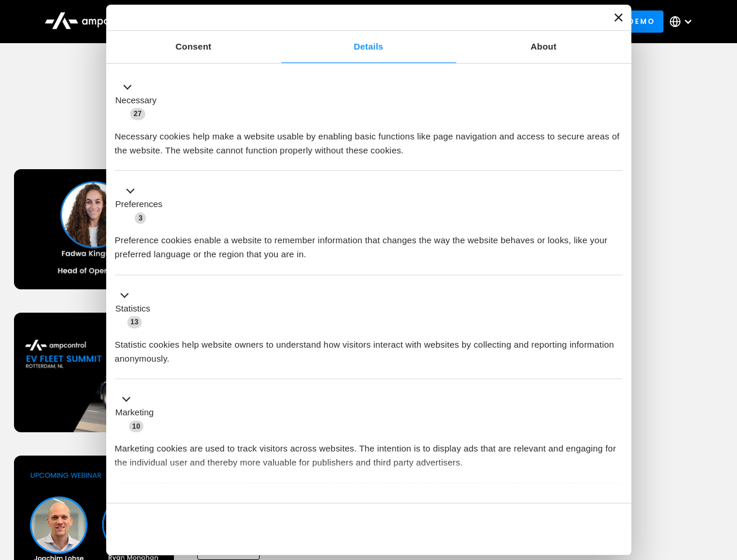  I want to click on label: Statistics, so click(133, 309).